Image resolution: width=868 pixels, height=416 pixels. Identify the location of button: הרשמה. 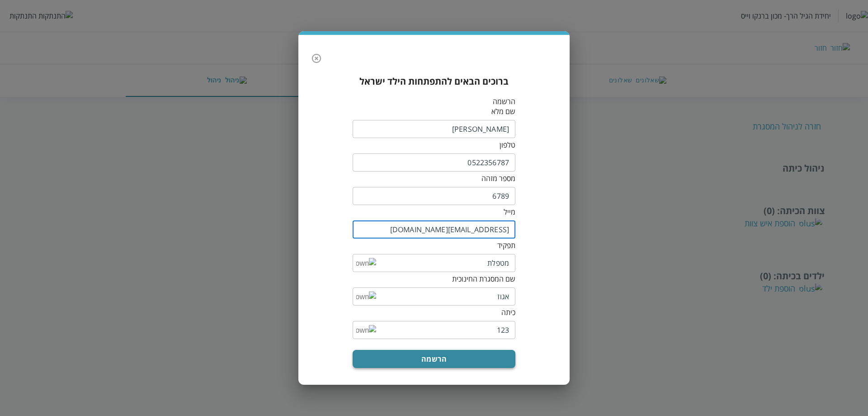
(434, 359).